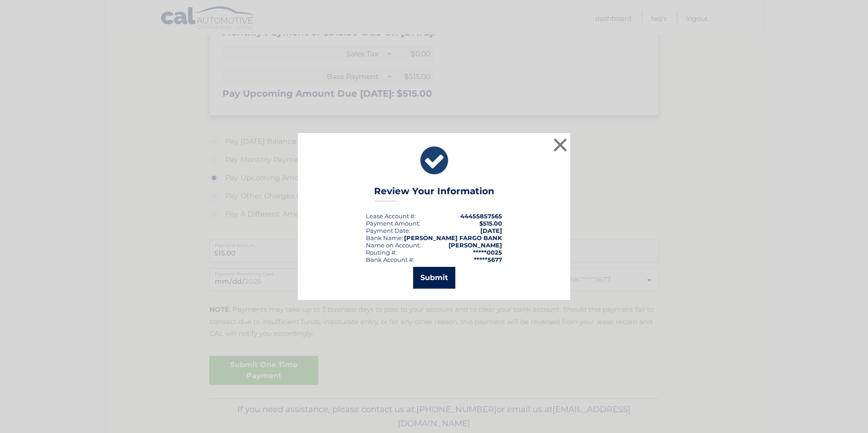 The width and height of the screenshot is (868, 433). I want to click on div: Payment Amount:, so click(393, 224).